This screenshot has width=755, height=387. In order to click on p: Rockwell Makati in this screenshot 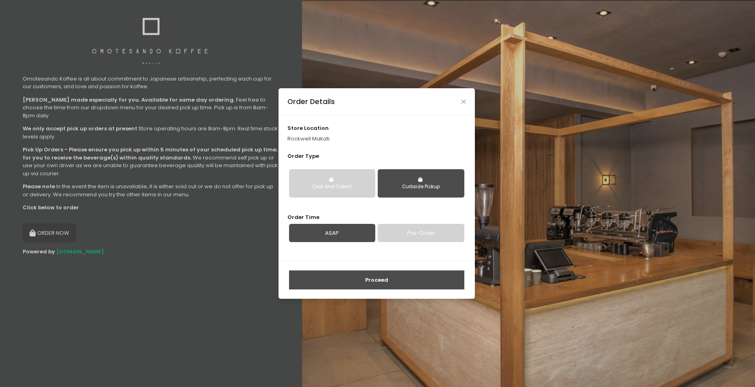, I will do `click(377, 139)`.